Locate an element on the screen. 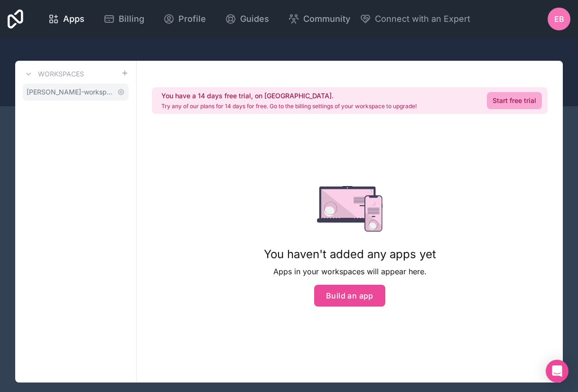 This screenshot has width=578, height=392. a: Start free trial is located at coordinates (514, 100).